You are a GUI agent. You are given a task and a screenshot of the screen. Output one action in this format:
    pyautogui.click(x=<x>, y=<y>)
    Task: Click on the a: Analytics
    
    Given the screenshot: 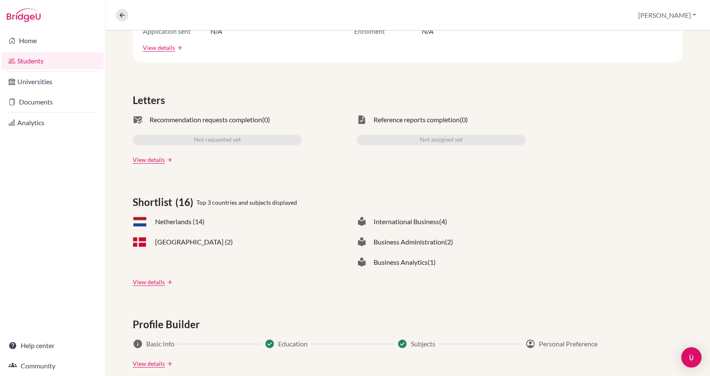 What is the action you would take?
    pyautogui.click(x=52, y=123)
    